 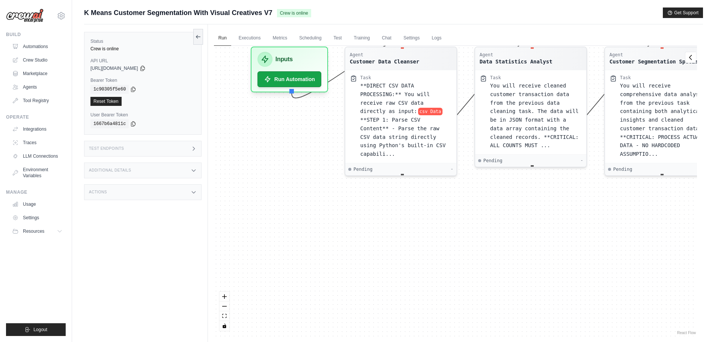 I want to click on label: User Bearer Token, so click(x=143, y=115).